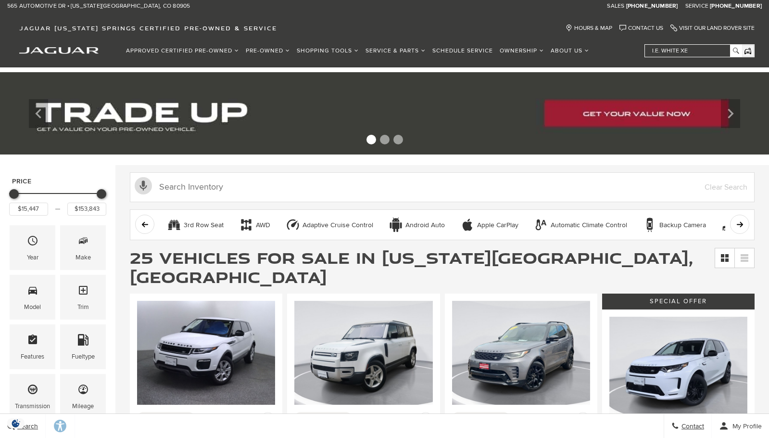  I want to click on img: 2024 Land Rover Discovery Sport S, so click(679, 368).